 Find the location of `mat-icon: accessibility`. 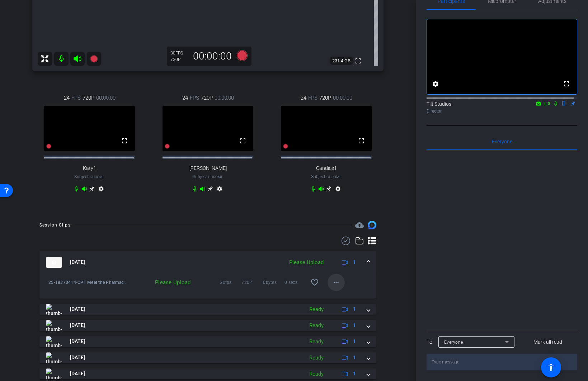

mat-icon: accessibility is located at coordinates (551, 368).